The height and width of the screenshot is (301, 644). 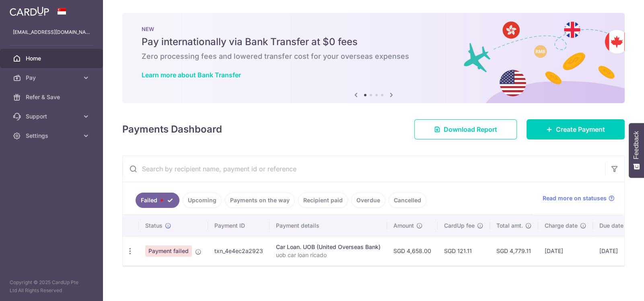 I want to click on a: Overdue, so click(x=368, y=200).